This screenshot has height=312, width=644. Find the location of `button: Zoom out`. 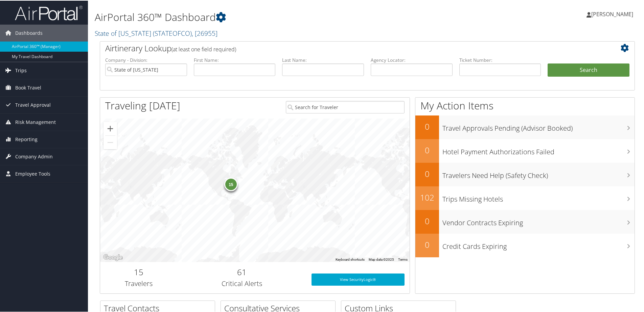

button: Zoom out is located at coordinates (110, 142).